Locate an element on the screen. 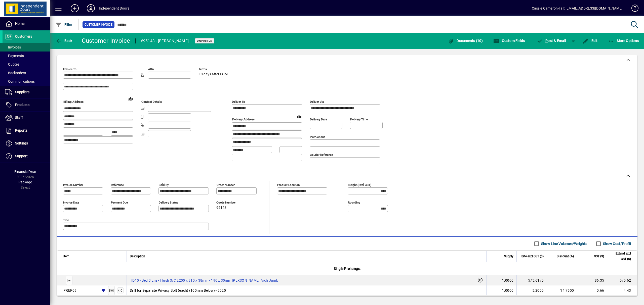 This screenshot has width=644, height=305. label: Show Line Volumes/Weights is located at coordinates (564, 244).